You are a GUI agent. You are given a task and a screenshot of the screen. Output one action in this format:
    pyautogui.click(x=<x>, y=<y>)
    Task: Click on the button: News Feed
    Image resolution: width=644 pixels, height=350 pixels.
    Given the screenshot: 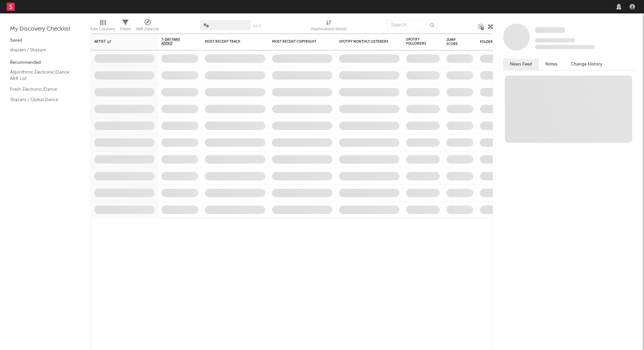 What is the action you would take?
    pyautogui.click(x=521, y=64)
    